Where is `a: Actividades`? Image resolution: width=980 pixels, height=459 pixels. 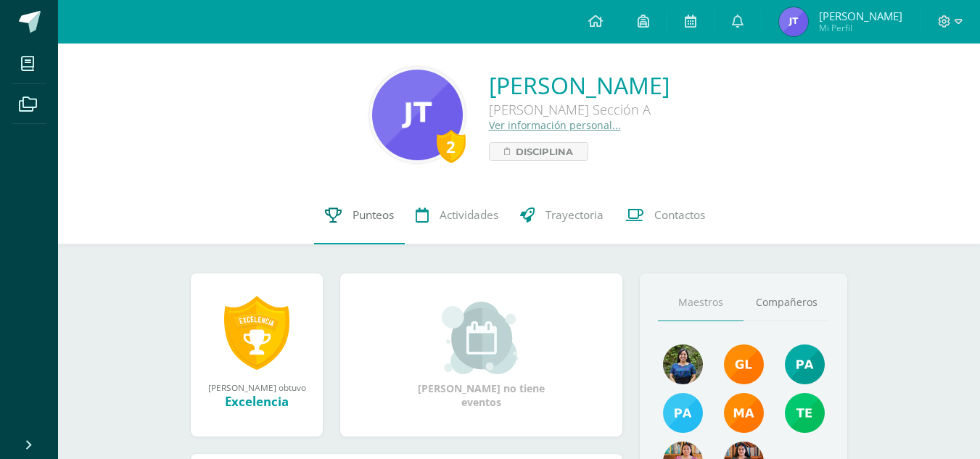
a: Actividades is located at coordinates (457, 215).